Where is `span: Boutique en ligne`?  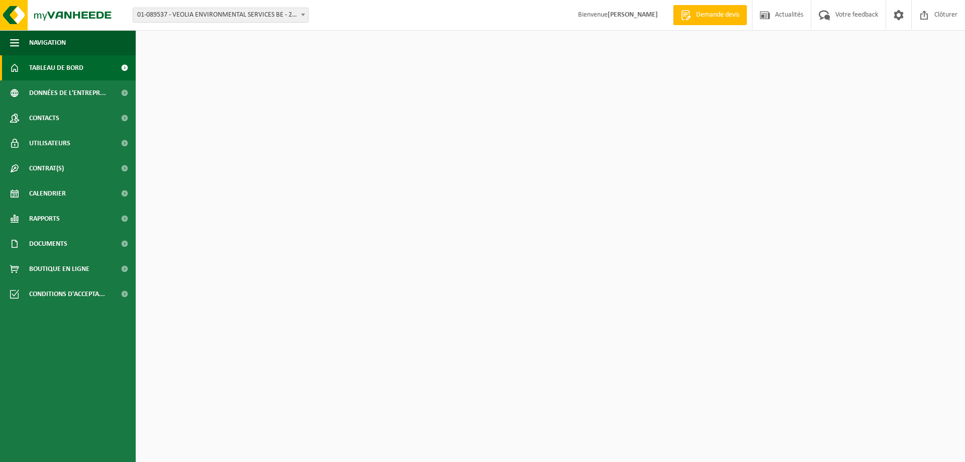
span: Boutique en ligne is located at coordinates (59, 269).